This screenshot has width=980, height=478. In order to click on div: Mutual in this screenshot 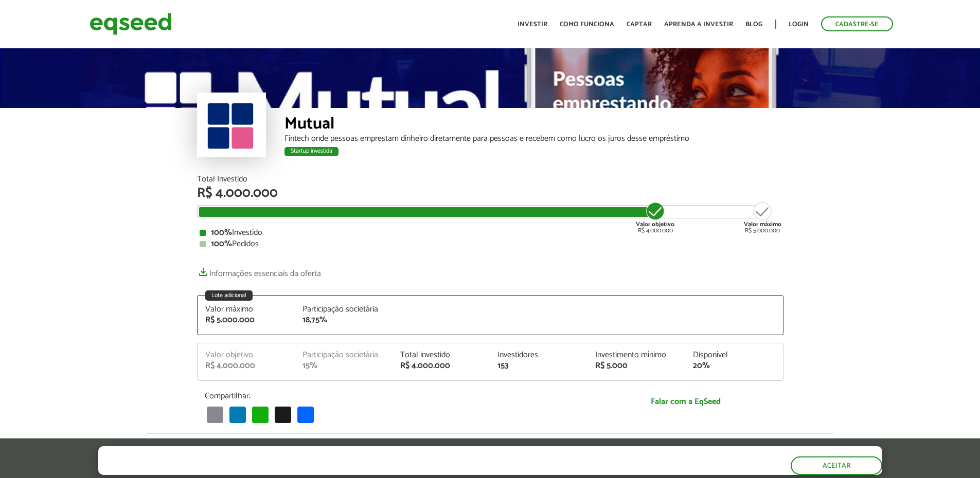, I will do `click(534, 125)`.